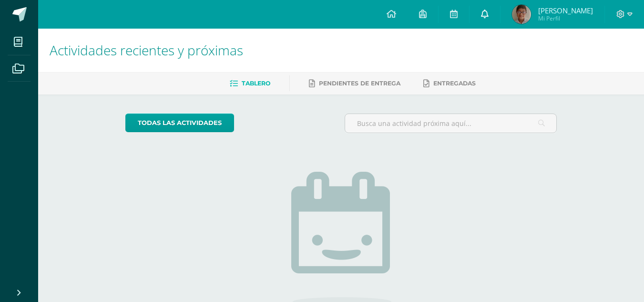  Describe the element at coordinates (565, 18) in the screenshot. I see `span: Mi Perfil` at that location.